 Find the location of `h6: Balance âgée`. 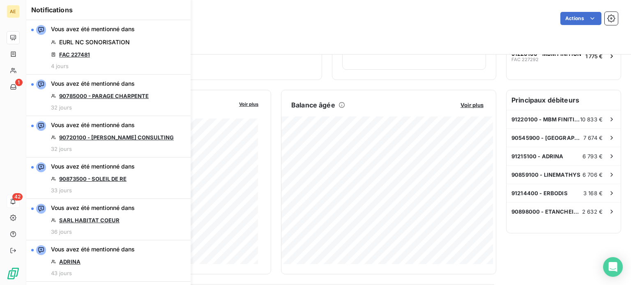

h6: Balance âgée is located at coordinates (313, 105).